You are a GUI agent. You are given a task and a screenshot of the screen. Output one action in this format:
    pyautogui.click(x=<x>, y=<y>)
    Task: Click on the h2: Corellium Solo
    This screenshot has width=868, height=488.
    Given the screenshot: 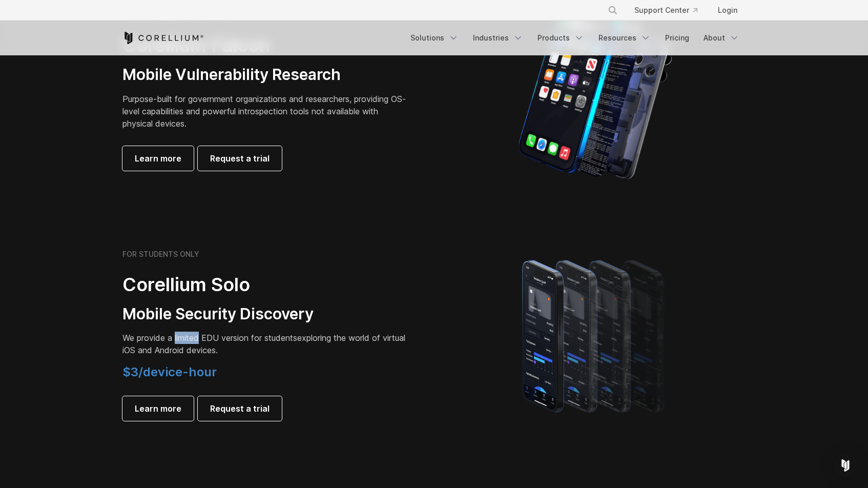 What is the action you would take?
    pyautogui.click(x=266, y=285)
    